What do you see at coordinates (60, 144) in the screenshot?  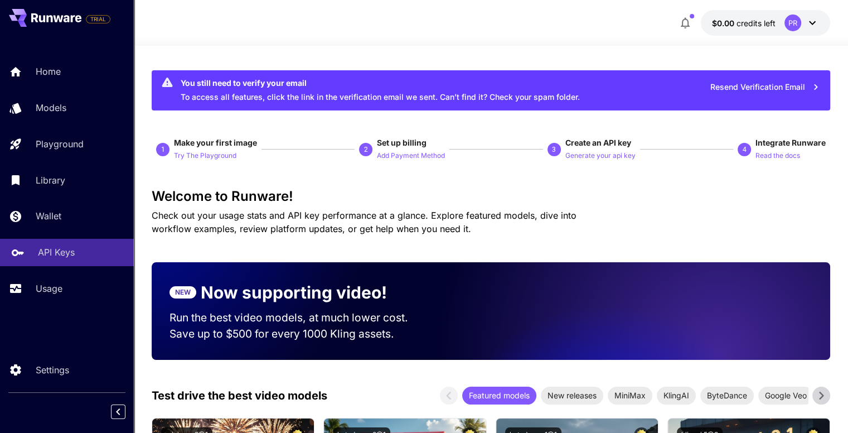 I see `p: Playground` at bounding box center [60, 144].